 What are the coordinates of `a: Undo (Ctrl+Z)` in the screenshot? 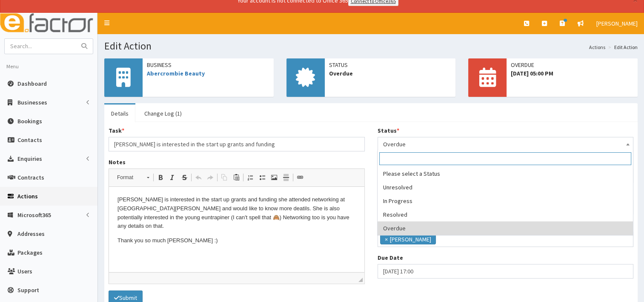 It's located at (198, 177).